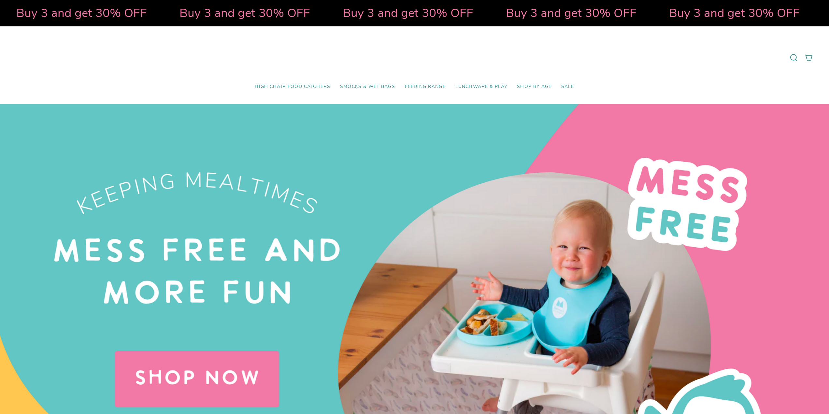 The height and width of the screenshot is (414, 829). What do you see at coordinates (414, 58) in the screenshot?
I see `a: Mumma’s Little Helpers` at bounding box center [414, 58].